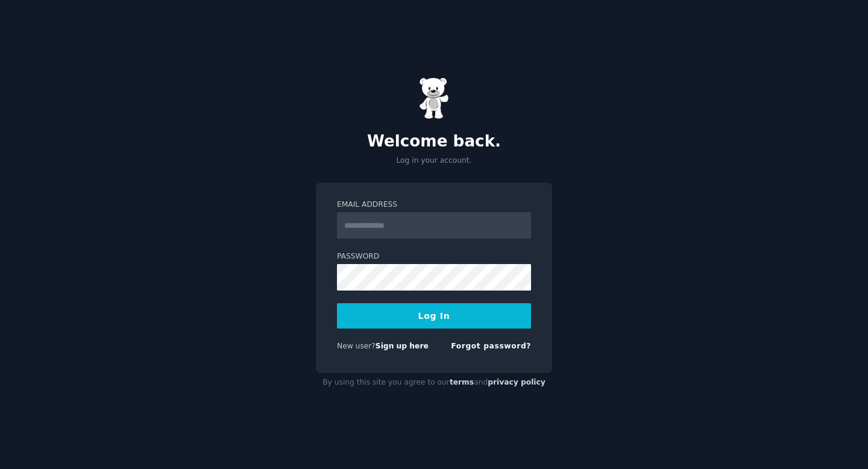 The height and width of the screenshot is (469, 868). I want to click on a: privacy policy, so click(516, 382).